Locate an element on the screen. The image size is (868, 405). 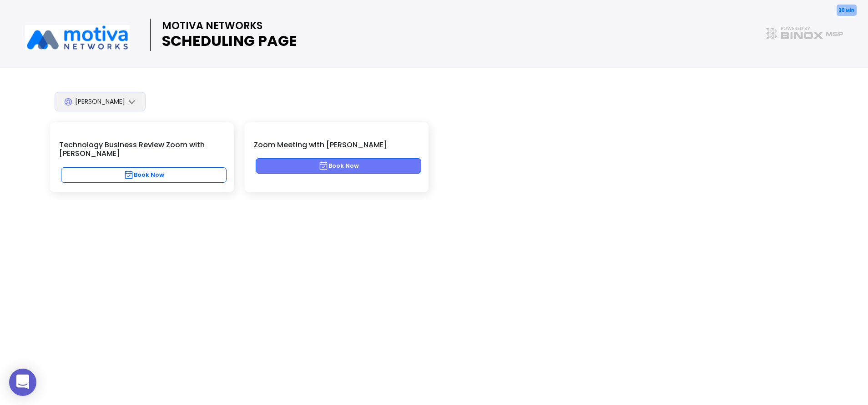
span: MOTIVA NETWORKS is located at coordinates (206, 25).